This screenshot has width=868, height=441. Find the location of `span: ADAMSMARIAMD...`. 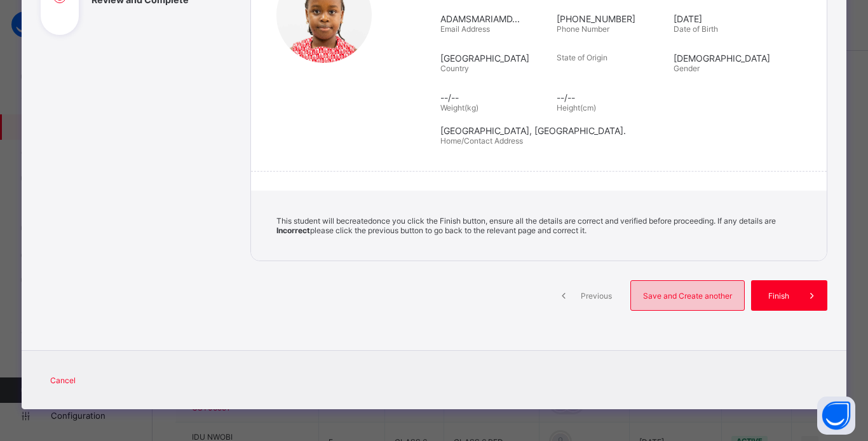

span: ADAMSMARIAMD... is located at coordinates (495, 19).